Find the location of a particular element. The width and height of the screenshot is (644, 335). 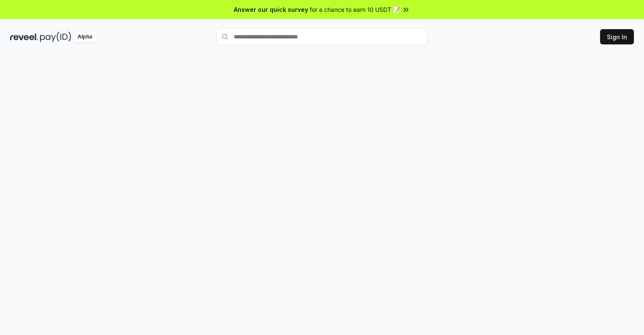

button: Sign In is located at coordinates (617, 37).